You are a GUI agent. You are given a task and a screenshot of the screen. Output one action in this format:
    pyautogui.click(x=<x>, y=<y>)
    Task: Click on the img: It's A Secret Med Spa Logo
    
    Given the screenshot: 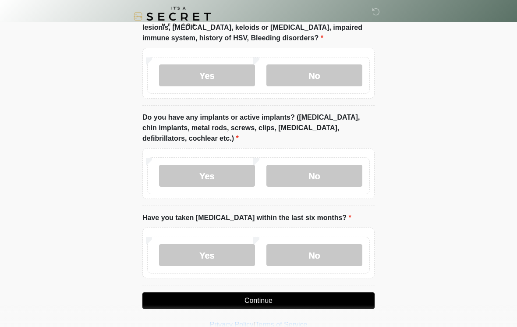 What is the action you would take?
    pyautogui.click(x=172, y=16)
    